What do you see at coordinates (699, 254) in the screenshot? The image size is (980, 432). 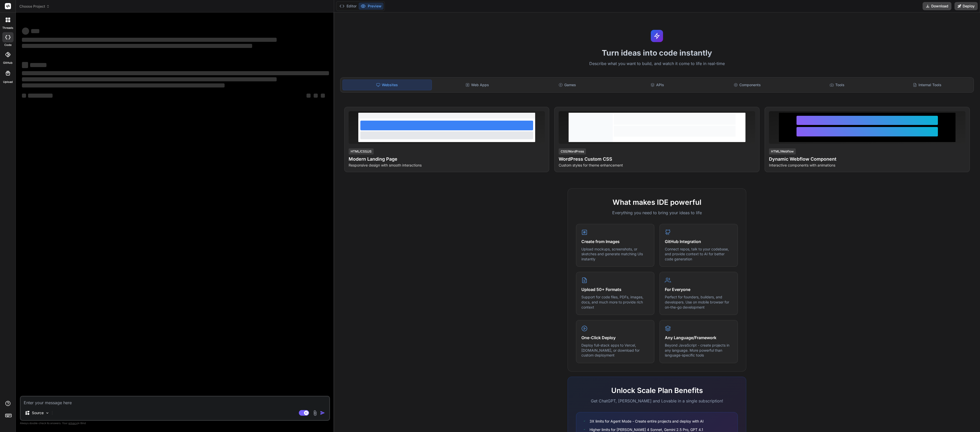 I see `p: Connect repos, talk to your codebase, and provide context to AI for better code generation` at bounding box center [699, 254].